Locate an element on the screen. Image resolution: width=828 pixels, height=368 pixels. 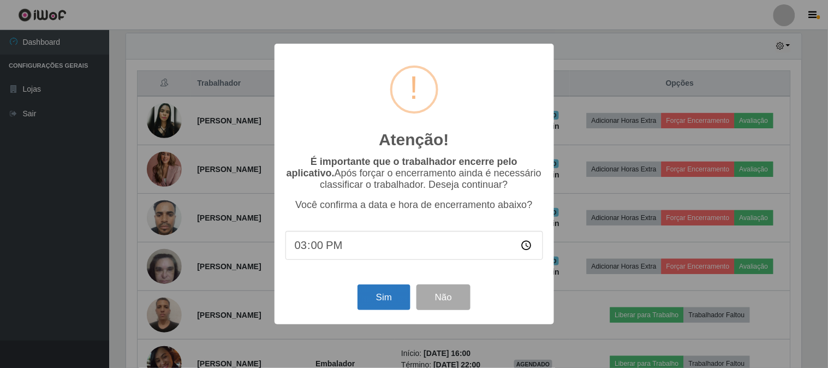
p: Você confirma a data e hora de encerramento abaixo? is located at coordinates (414, 205).